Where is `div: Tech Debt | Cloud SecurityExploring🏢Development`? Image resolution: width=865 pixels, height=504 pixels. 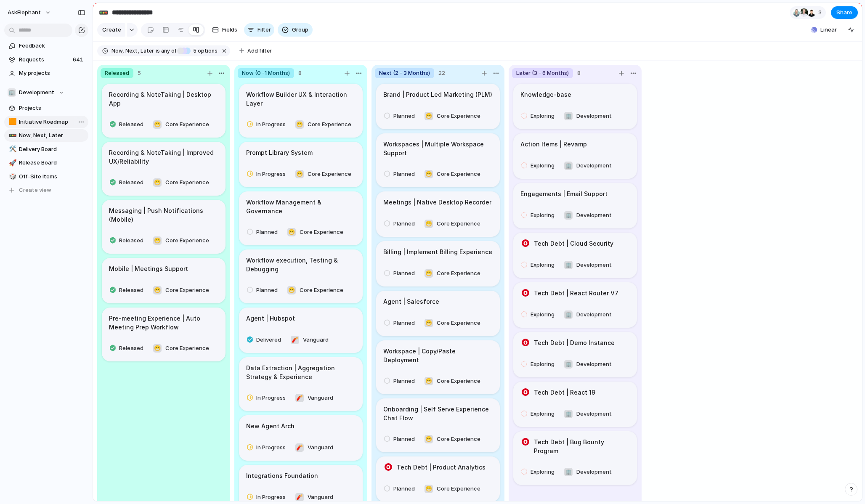
div: Tech Debt | Cloud SecurityExploring🏢Development is located at coordinates (575, 255).